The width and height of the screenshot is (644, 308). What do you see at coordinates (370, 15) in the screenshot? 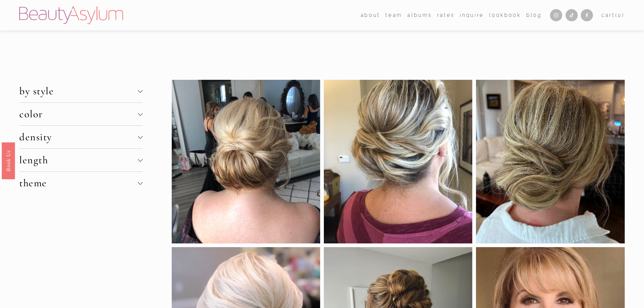
I see `span: about` at bounding box center [370, 15].